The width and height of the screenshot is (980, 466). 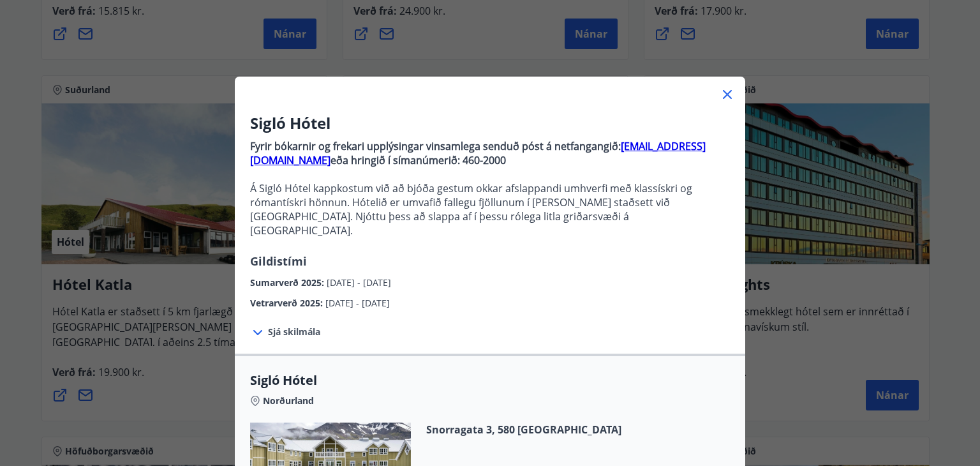 I want to click on span: Sigló Hótel, so click(x=490, y=380).